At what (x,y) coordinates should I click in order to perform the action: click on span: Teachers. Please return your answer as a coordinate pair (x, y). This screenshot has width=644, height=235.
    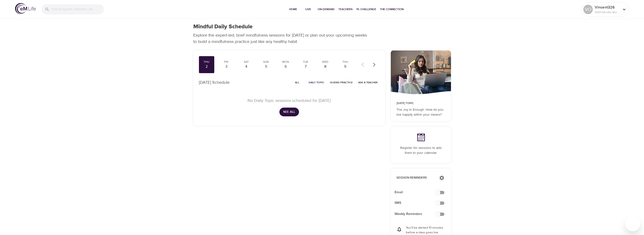
    Looking at the image, I should click on (345, 9).